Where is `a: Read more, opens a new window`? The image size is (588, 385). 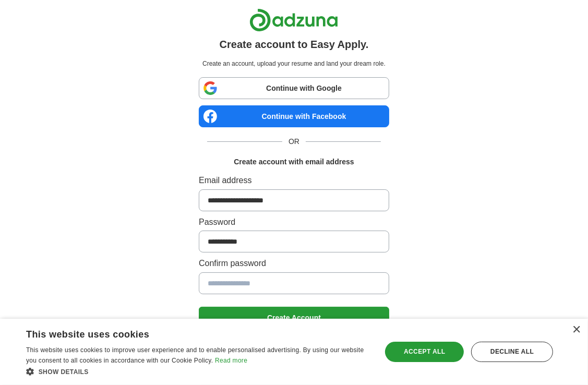
a: Read more, opens a new window is located at coordinates (231, 360).